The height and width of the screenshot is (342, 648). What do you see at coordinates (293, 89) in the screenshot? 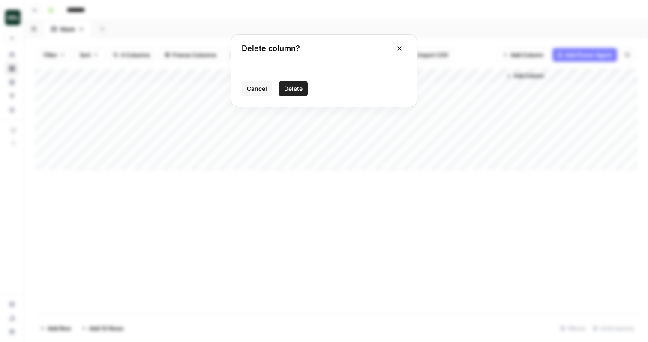
I see `button: Delete` at bounding box center [293, 89].